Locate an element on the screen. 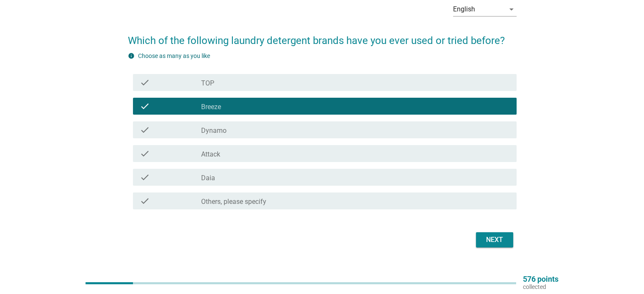  label: Daia is located at coordinates (208, 178).